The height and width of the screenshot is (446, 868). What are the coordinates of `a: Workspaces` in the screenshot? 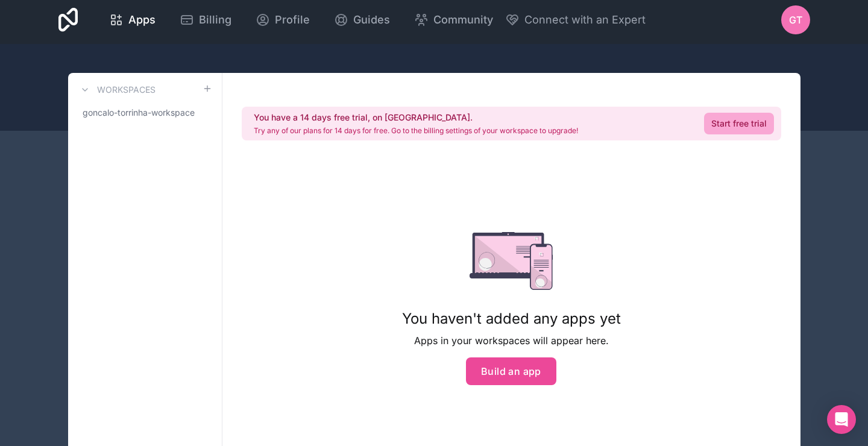 It's located at (116, 90).